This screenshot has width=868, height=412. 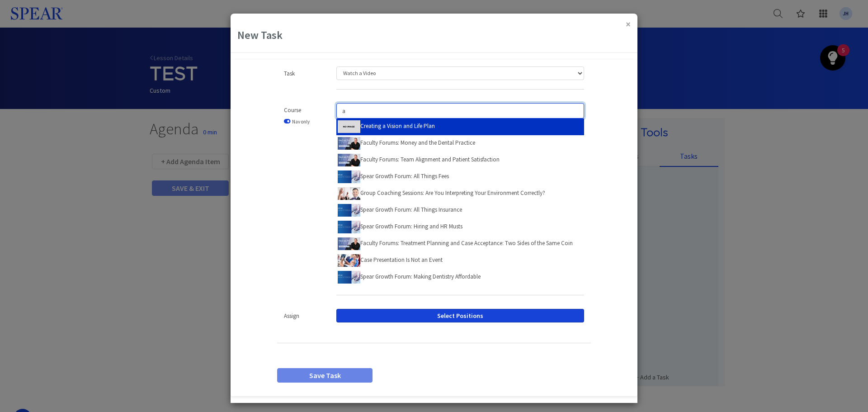 I want to click on label: Faculty Forums: Money and the Dental Practice, so click(x=406, y=143).